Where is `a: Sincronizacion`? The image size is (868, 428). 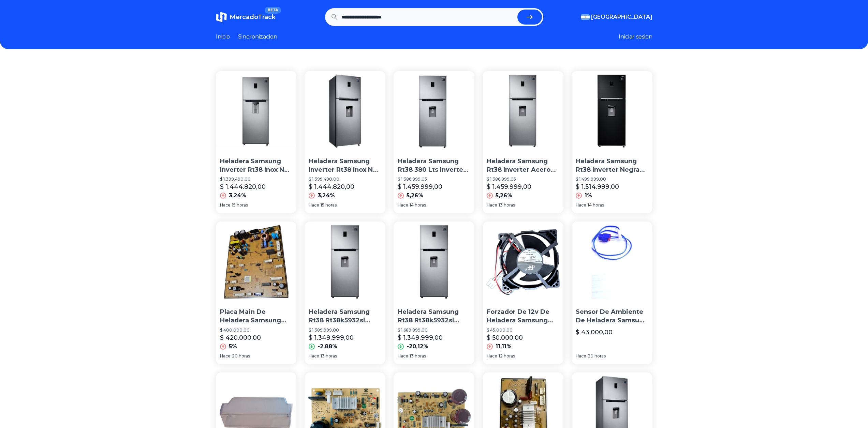 a: Sincronizacion is located at coordinates (257, 37).